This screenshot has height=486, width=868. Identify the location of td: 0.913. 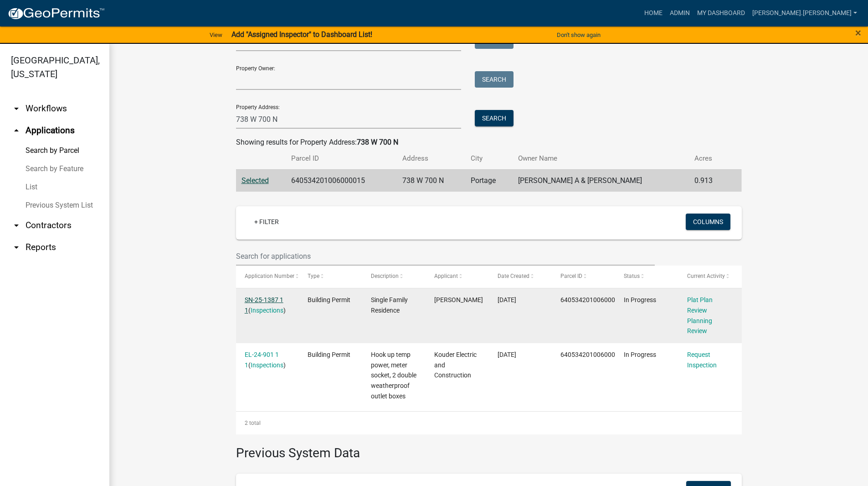
(709, 180).